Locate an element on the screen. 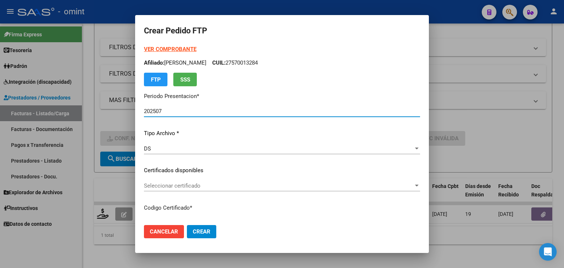 This screenshot has height=268, width=564. p: Codigo Certificado is located at coordinates (282, 208).